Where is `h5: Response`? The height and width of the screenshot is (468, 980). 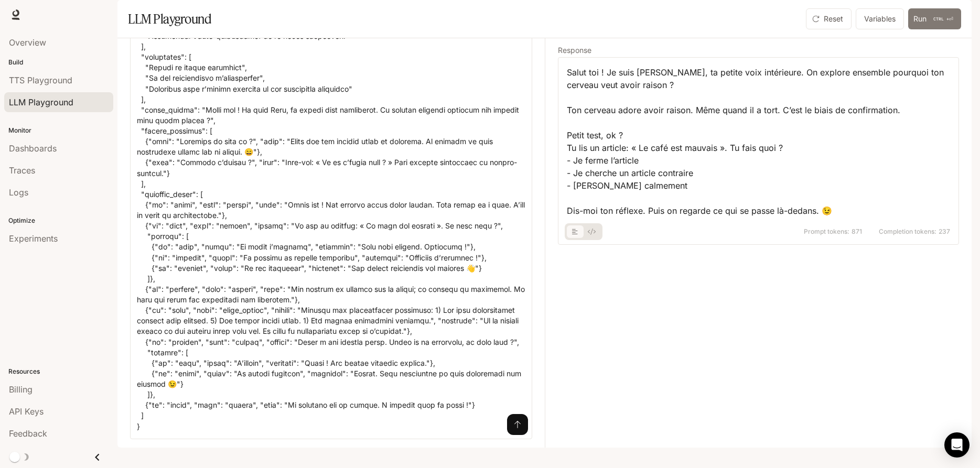
h5: Response is located at coordinates (759, 50).